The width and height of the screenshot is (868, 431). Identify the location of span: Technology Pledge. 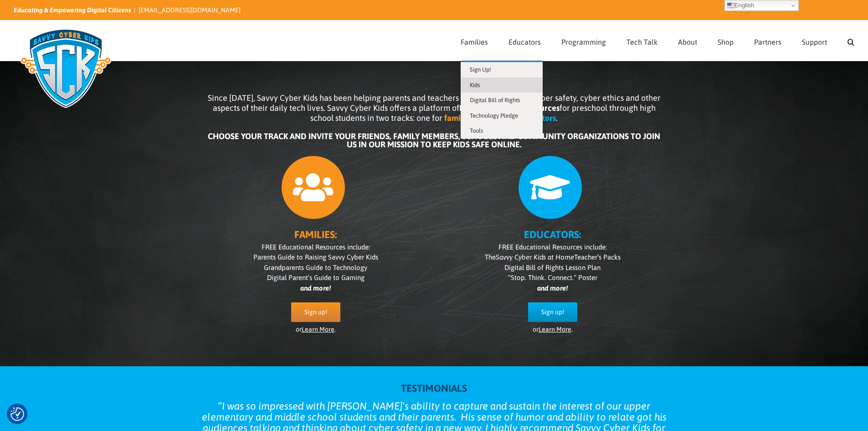
(494, 115).